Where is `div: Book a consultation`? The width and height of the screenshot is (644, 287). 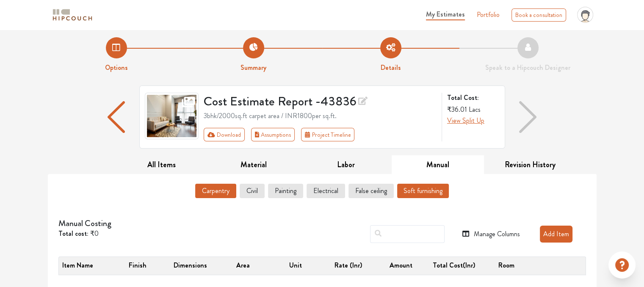
div: Book a consultation is located at coordinates (538, 15).